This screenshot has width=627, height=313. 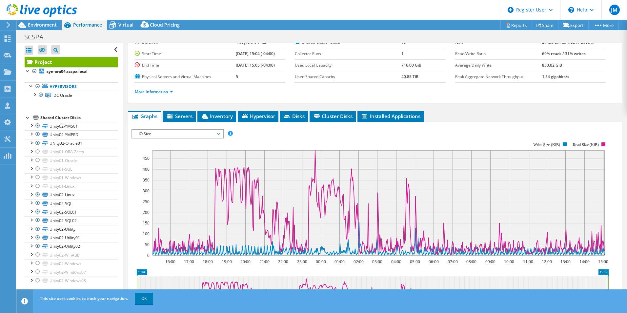 I want to click on text: 22:00, so click(x=283, y=261).